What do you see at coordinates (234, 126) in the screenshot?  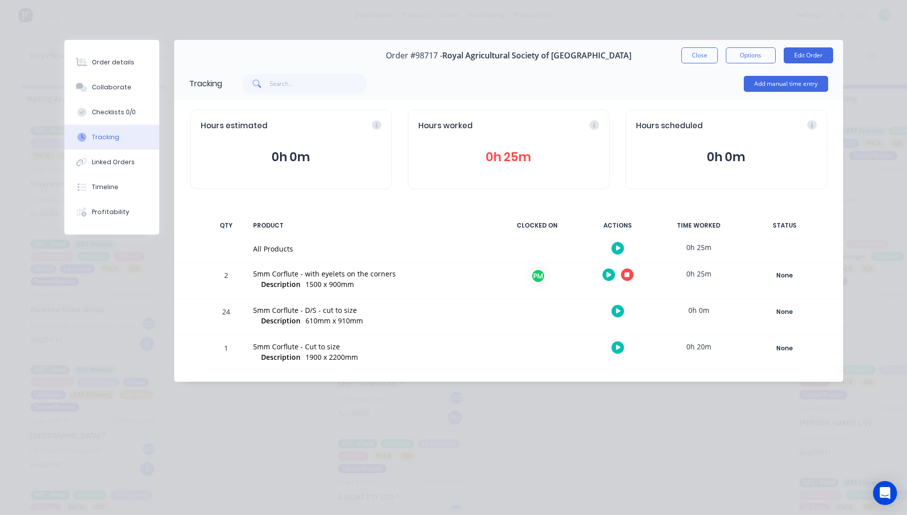 I see `span: Hours estimated` at bounding box center [234, 126].